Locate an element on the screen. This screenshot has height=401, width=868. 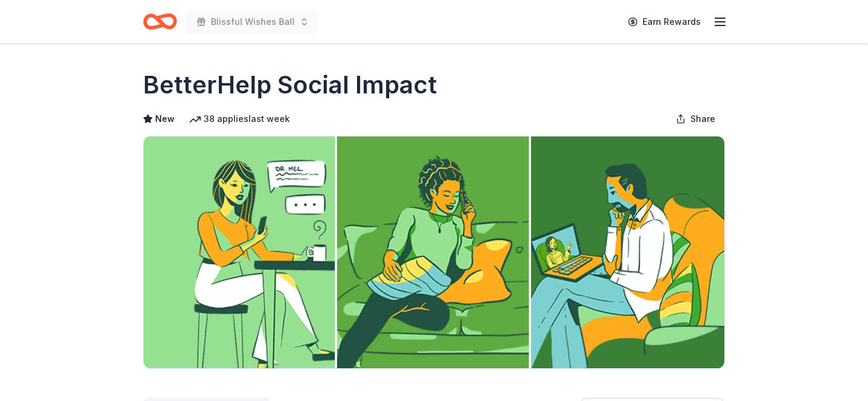
span: Share is located at coordinates (702, 118).